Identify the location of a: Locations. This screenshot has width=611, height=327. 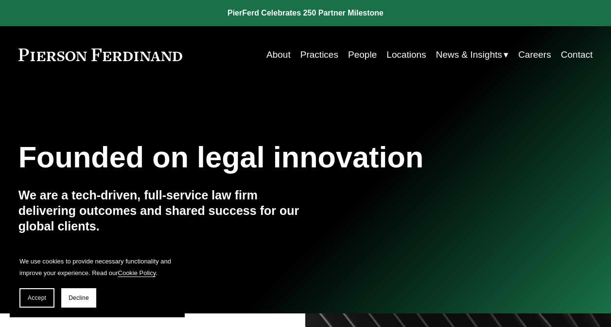
(406, 55).